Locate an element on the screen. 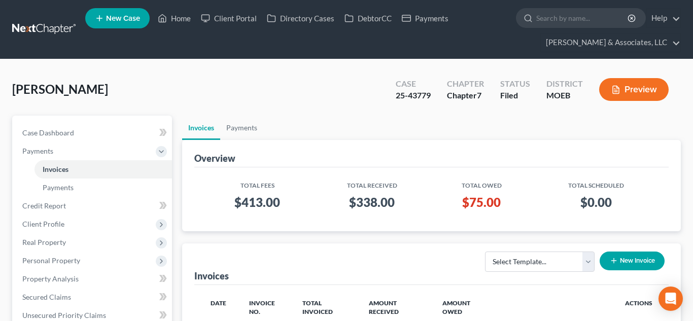  div: Open Intercom Messenger is located at coordinates (671, 299).